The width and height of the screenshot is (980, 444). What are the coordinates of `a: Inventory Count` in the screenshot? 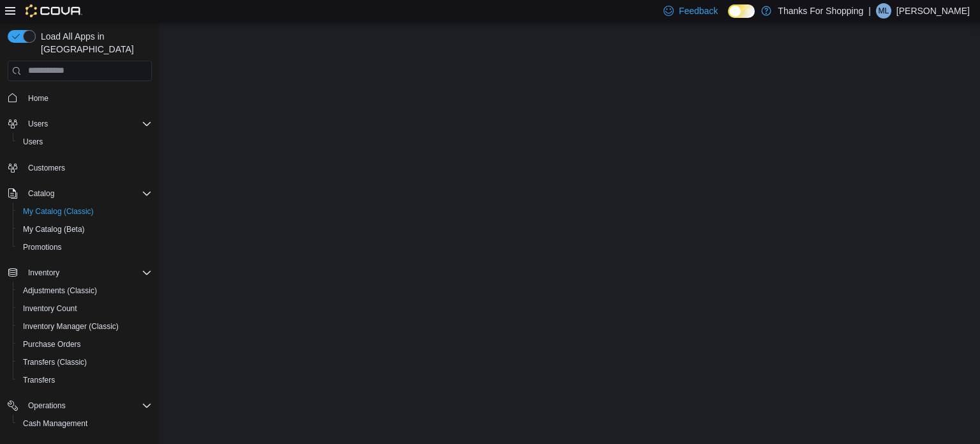 It's located at (50, 308).